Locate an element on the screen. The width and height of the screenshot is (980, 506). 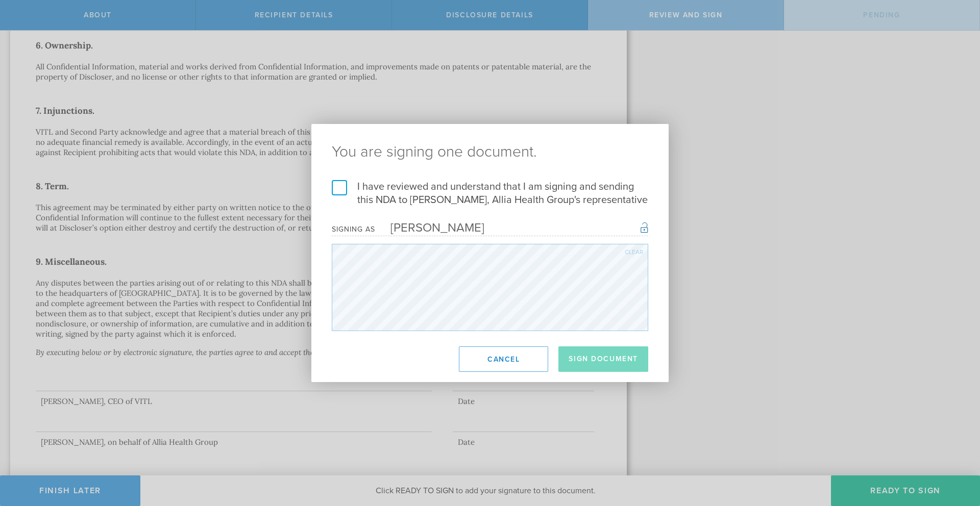
ng-pluralize: You are signing one document. is located at coordinates (490, 152).